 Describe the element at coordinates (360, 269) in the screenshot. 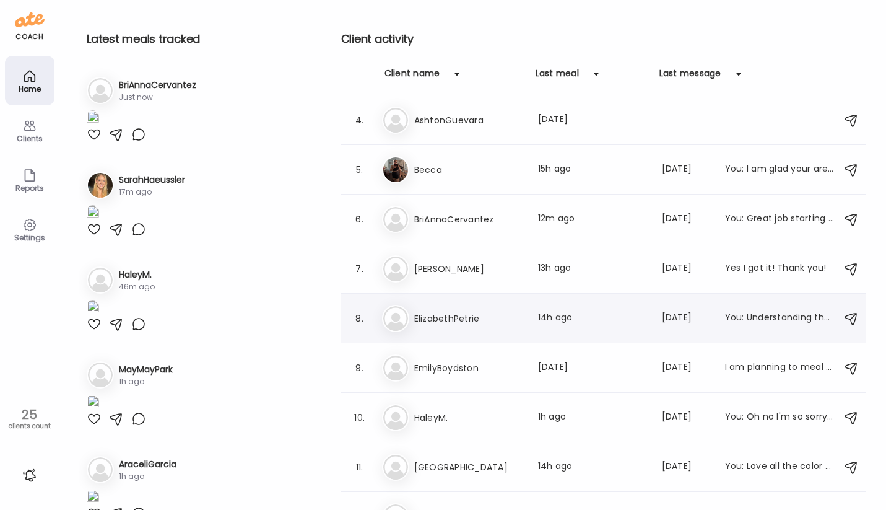

I see `div: 7.` at that location.